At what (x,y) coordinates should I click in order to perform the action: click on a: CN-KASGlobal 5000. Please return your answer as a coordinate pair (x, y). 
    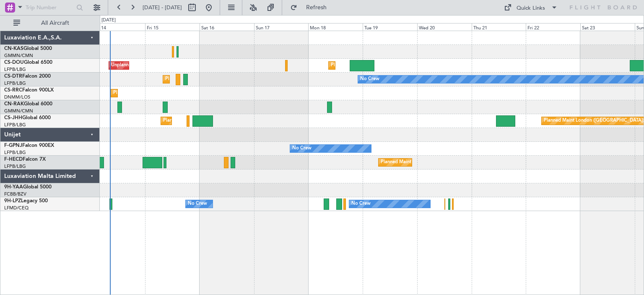
    Looking at the image, I should click on (28, 49).